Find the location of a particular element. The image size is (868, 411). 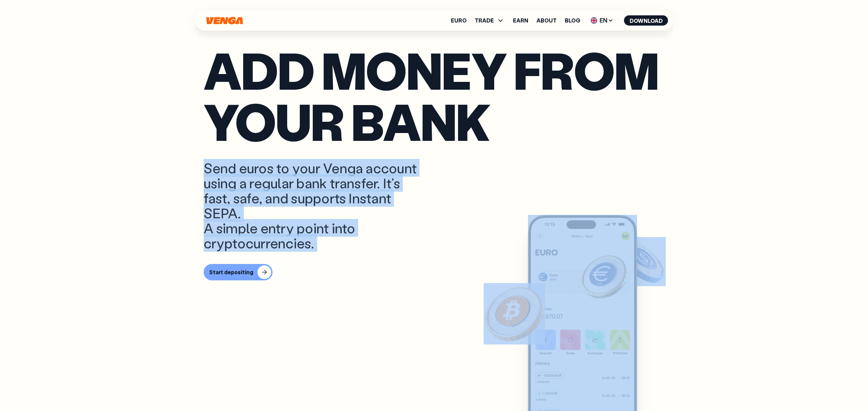

button: Start depositing is located at coordinates (238, 273).